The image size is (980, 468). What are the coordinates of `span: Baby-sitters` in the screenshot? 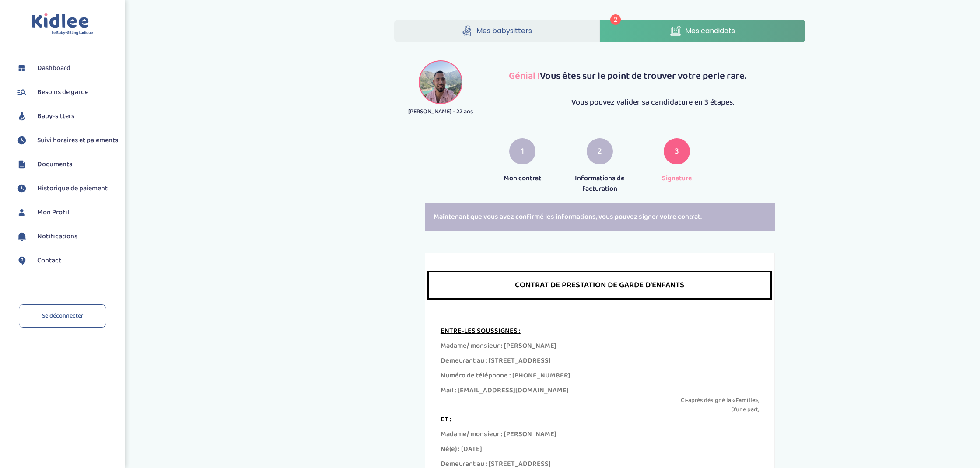 It's located at (56, 116).